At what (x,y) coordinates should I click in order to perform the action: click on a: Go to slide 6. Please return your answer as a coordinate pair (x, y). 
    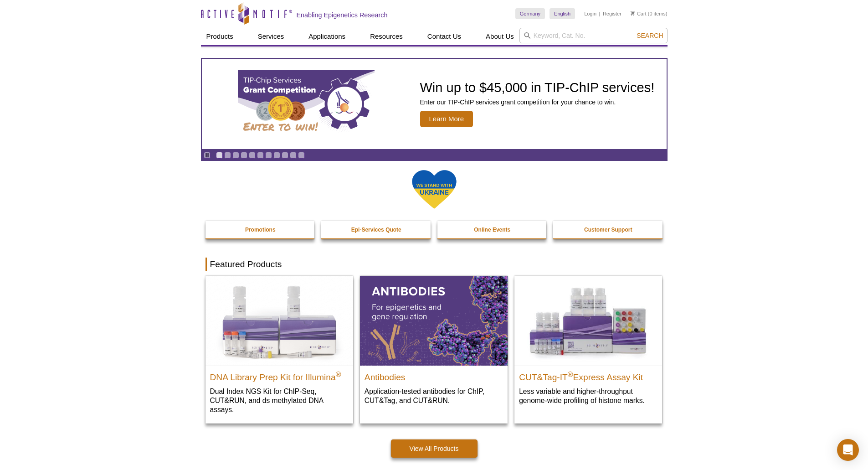
    Looking at the image, I should click on (260, 155).